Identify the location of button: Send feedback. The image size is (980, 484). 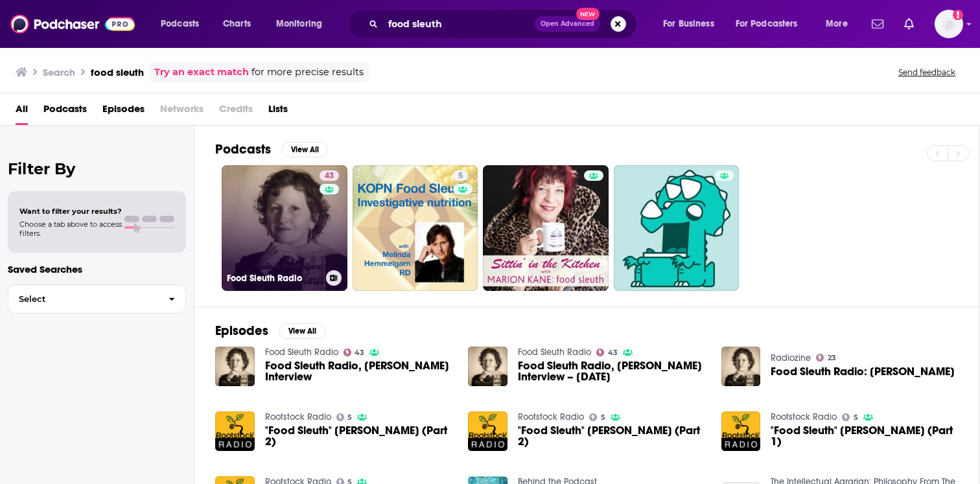
(926, 72).